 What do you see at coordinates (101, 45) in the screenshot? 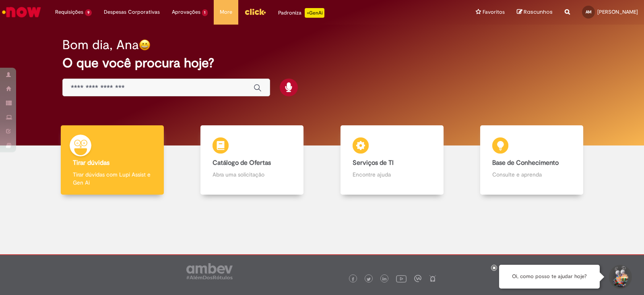
I see `h2: Bom dia, Ana` at bounding box center [101, 45].